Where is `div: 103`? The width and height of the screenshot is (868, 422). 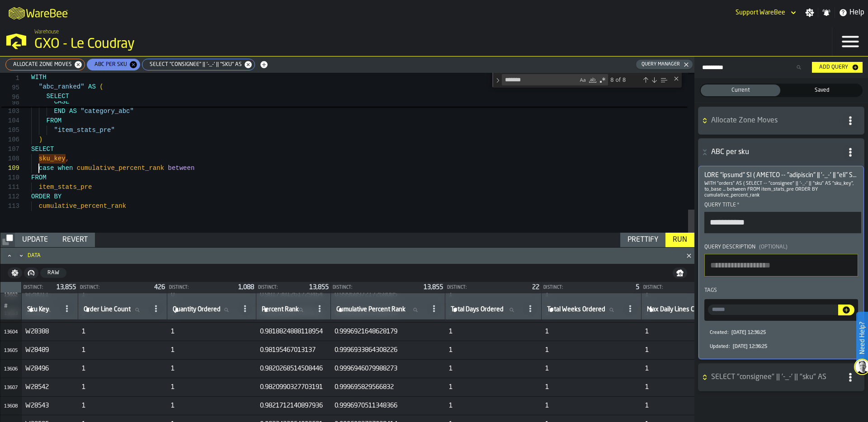
div: 103 is located at coordinates (10, 111).